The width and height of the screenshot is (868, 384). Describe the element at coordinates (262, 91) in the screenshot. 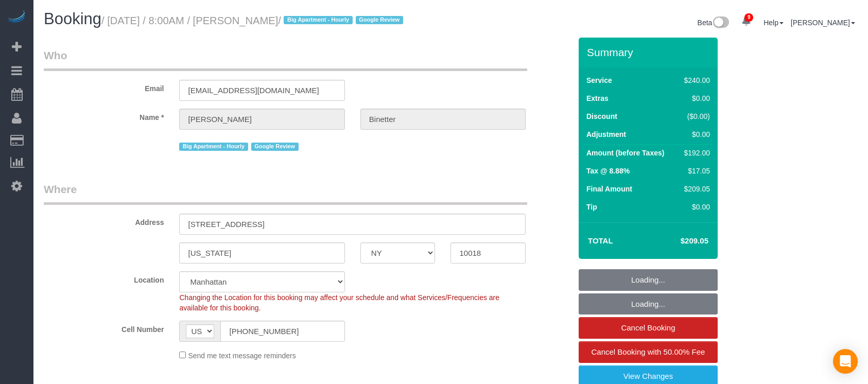

I see `input: Email` at that location.